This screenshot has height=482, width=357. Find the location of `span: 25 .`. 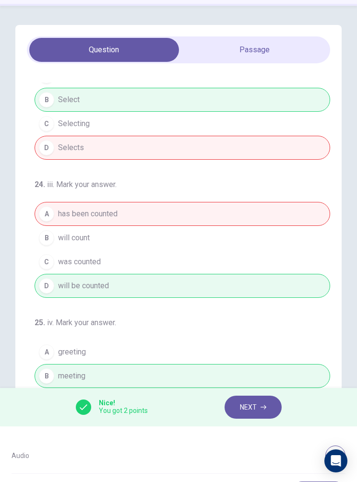

span: 25 . is located at coordinates (40, 322).